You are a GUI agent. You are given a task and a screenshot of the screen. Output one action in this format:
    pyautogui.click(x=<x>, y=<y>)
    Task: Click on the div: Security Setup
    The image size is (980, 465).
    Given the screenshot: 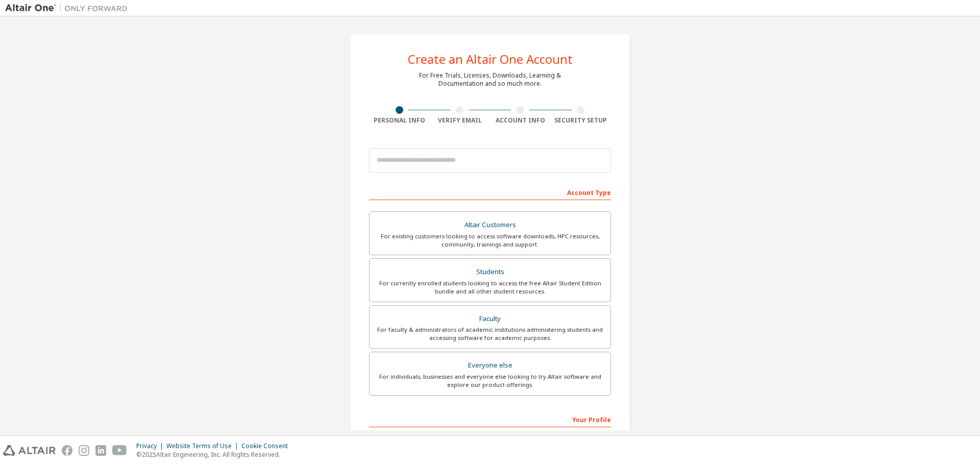 What is the action you would take?
    pyautogui.click(x=581, y=120)
    